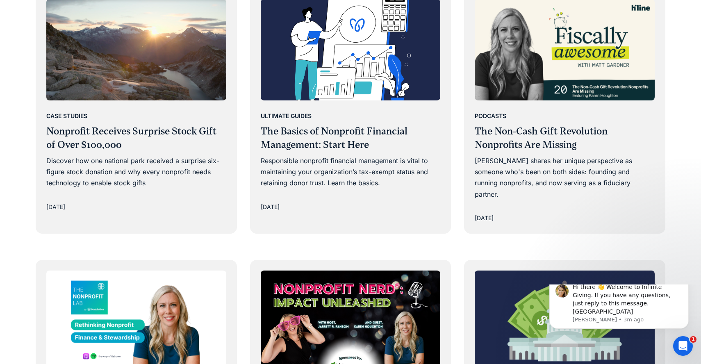  I want to click on h3: The Basics of Nonprofit Financial Management: Start Here, so click(350, 138).